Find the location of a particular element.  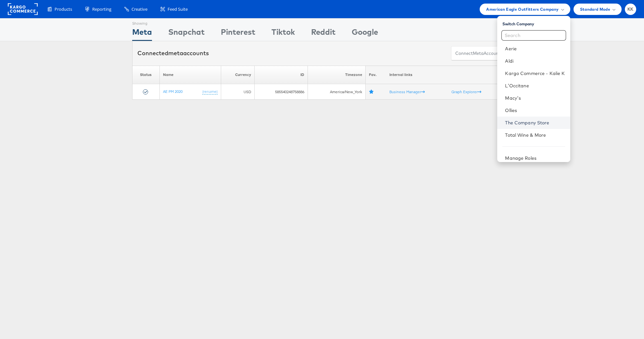

span: Feed Suite is located at coordinates (178, 9).